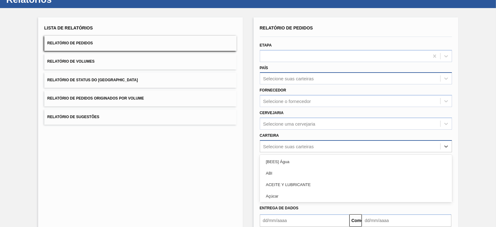  I want to click on div: ABI, so click(356, 173).